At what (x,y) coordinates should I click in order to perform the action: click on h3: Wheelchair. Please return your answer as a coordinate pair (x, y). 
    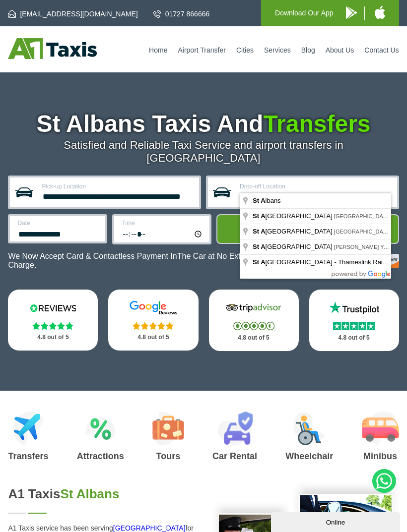
    Looking at the image, I should click on (309, 456).